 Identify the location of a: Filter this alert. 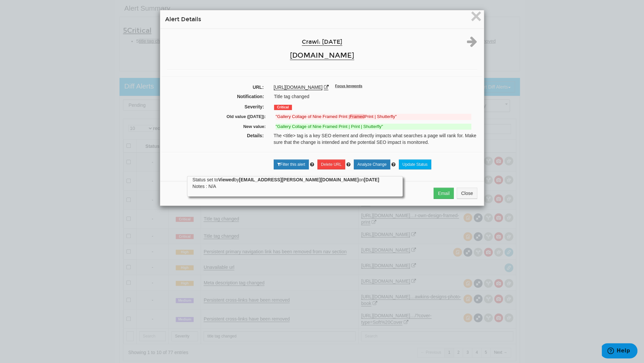
(291, 164).